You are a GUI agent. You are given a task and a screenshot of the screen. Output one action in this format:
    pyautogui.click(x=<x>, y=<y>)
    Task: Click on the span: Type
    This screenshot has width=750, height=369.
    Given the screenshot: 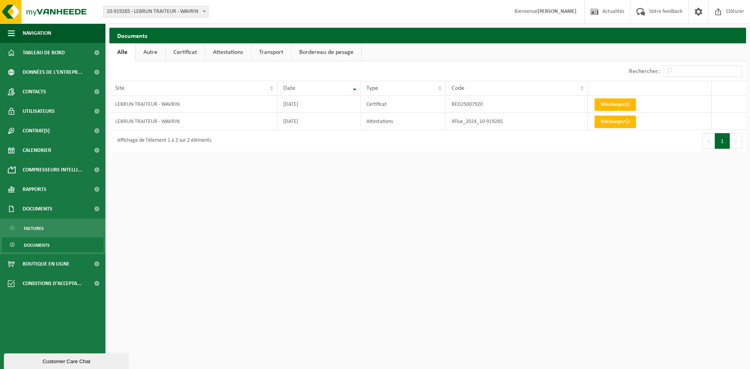 What is the action you would take?
    pyautogui.click(x=372, y=88)
    